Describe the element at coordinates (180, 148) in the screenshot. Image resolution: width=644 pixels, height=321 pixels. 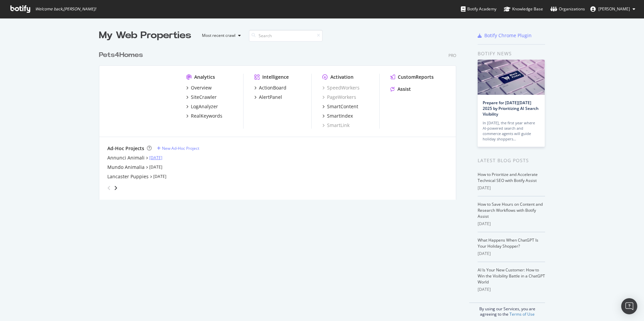
I see `div: New Ad-Hoc Project` at that location.